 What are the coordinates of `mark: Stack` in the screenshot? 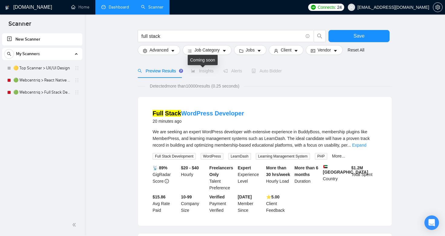 It's located at (173, 113).